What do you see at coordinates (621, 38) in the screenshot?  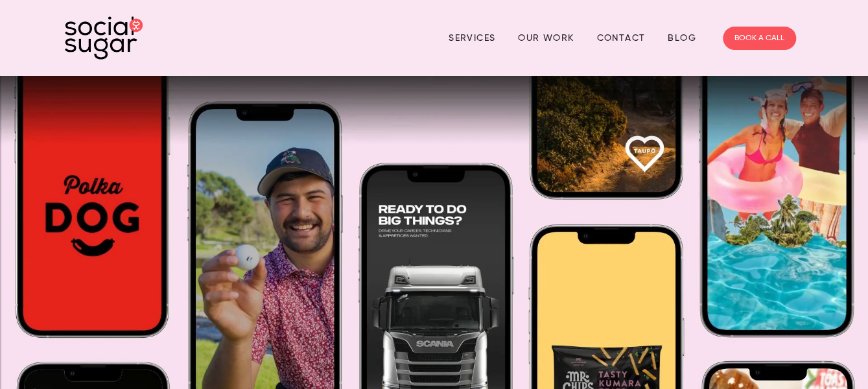 I see `a: Contact` at bounding box center [621, 38].